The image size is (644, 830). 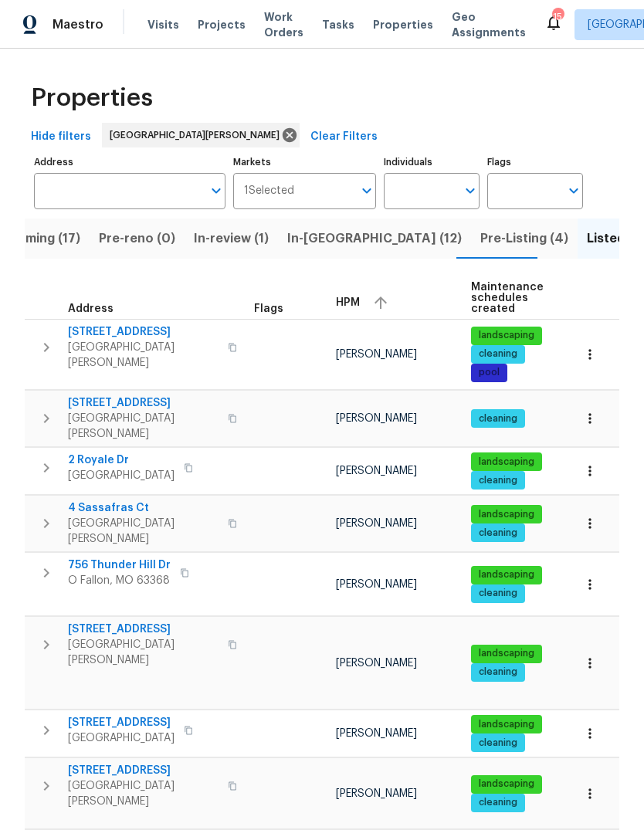 I want to click on span: Clear Filters, so click(x=343, y=137).